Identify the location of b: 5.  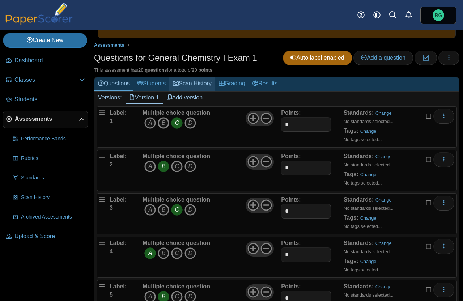
(111, 295).